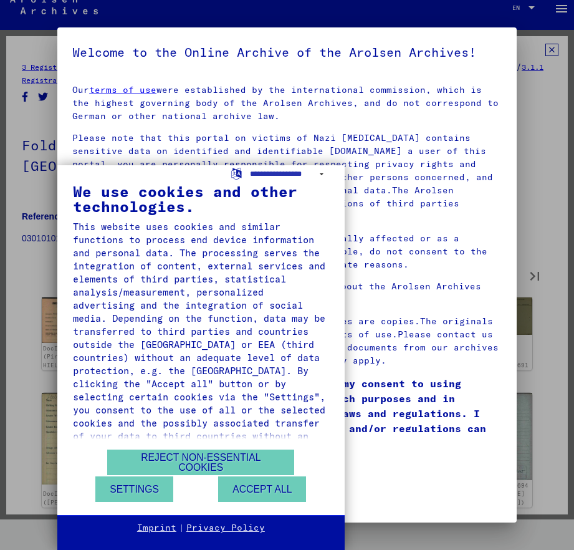 The image size is (574, 550). I want to click on button: Accept all, so click(262, 489).